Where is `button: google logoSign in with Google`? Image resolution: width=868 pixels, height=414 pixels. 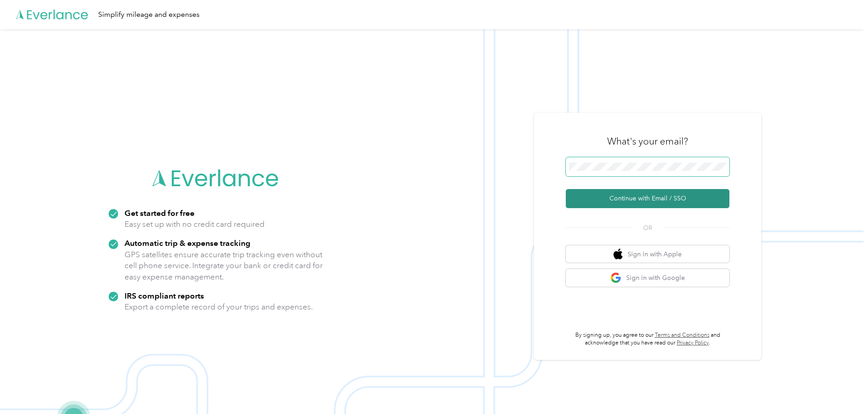 button: google logoSign in with Google is located at coordinates (647, 278).